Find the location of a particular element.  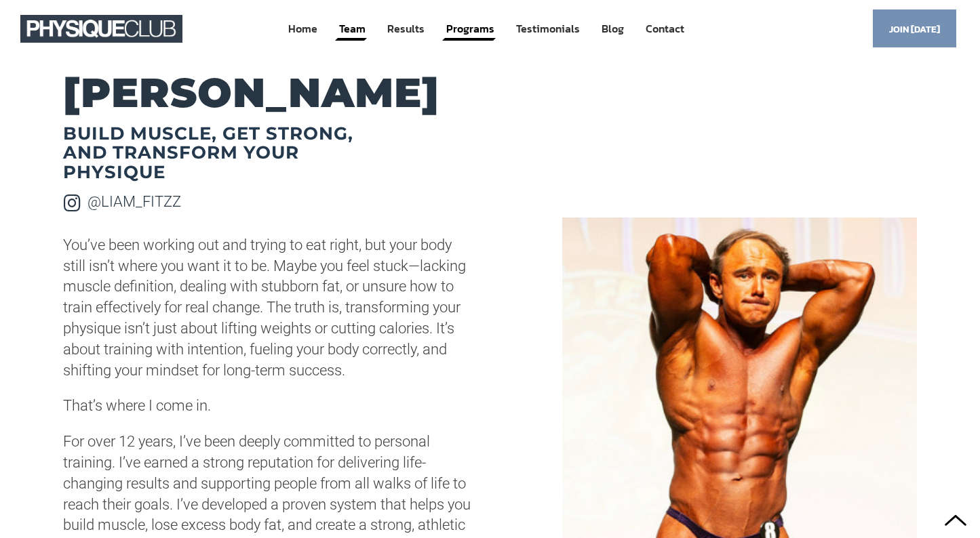

a: @LIAM_FITZZ is located at coordinates (134, 201).